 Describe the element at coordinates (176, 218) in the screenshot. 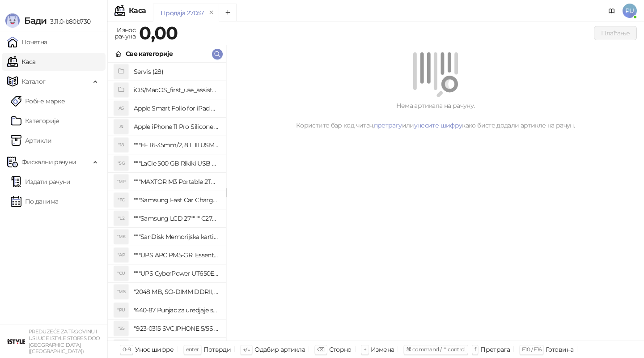

I see `h4: """Samsung LCD 27"""" C27F390FHUXEN"""` at that location.